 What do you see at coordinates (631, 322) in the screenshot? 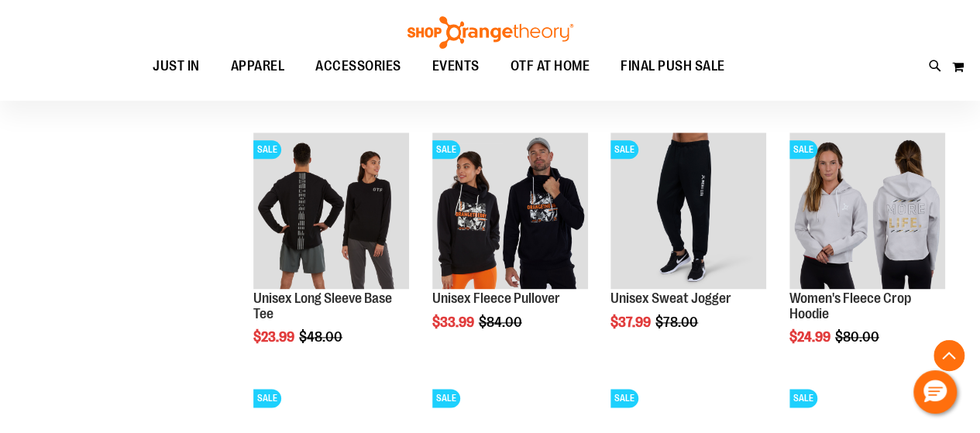
I see `span: $37.99` at bounding box center [631, 322].